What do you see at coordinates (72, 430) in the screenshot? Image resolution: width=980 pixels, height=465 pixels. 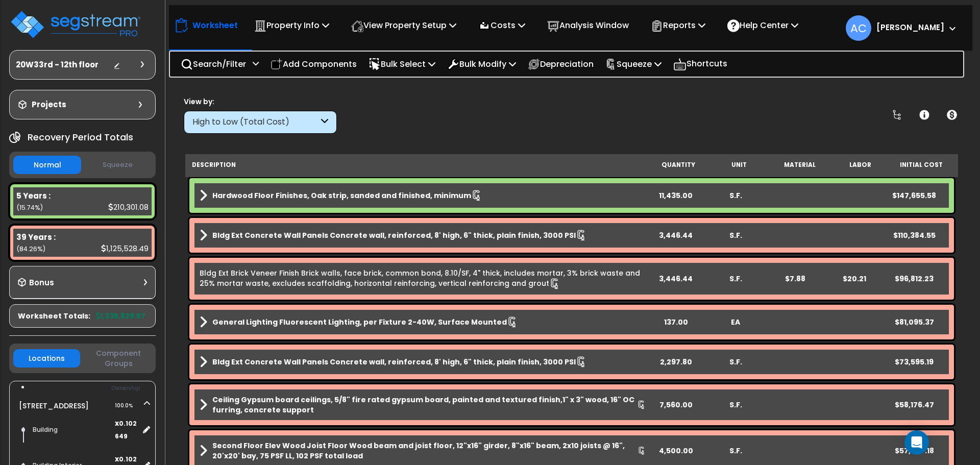 I see `div: Building` at bounding box center [72, 430].